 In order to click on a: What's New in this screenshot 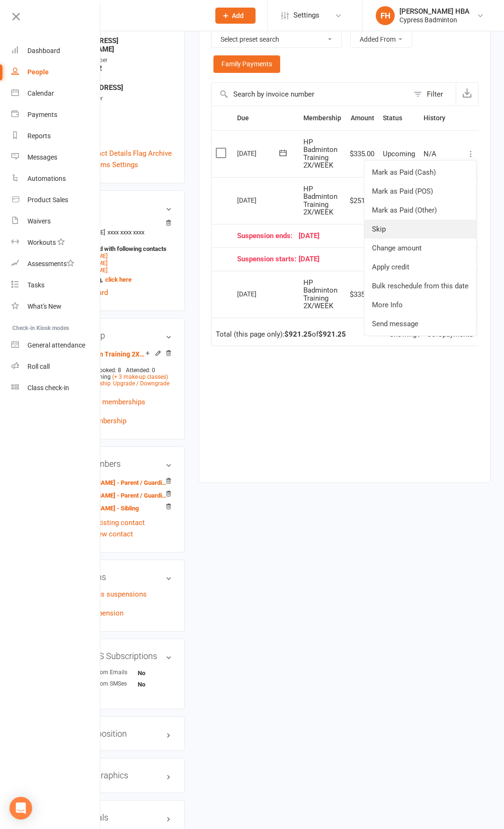, I will do `click(56, 306)`.